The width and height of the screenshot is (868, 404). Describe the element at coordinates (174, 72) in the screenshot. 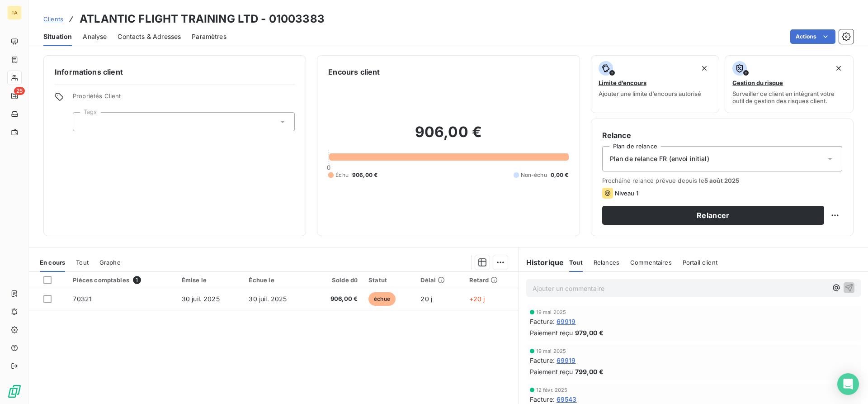

I see `h6: Informations client` at that location.